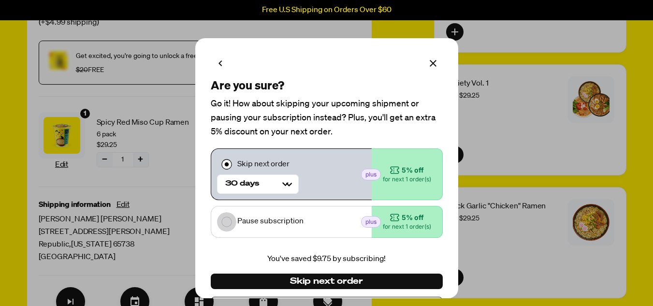 The height and width of the screenshot is (306, 653). Describe the element at coordinates (327, 282) in the screenshot. I see `button: Skip next order` at that location.